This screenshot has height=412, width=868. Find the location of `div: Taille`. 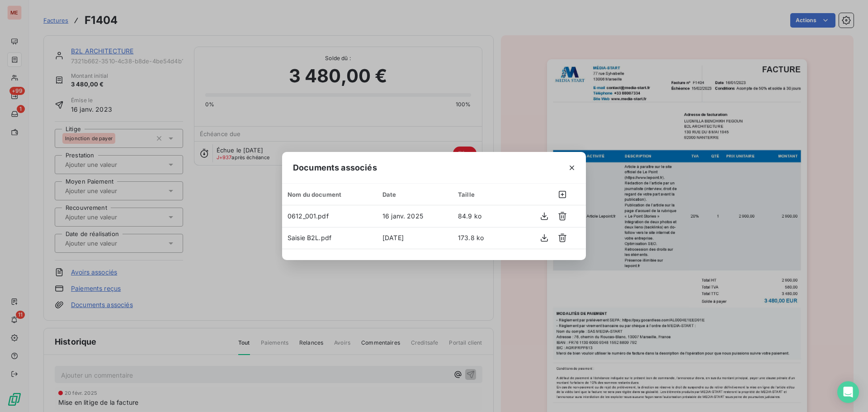

div: Taille is located at coordinates (479, 195).